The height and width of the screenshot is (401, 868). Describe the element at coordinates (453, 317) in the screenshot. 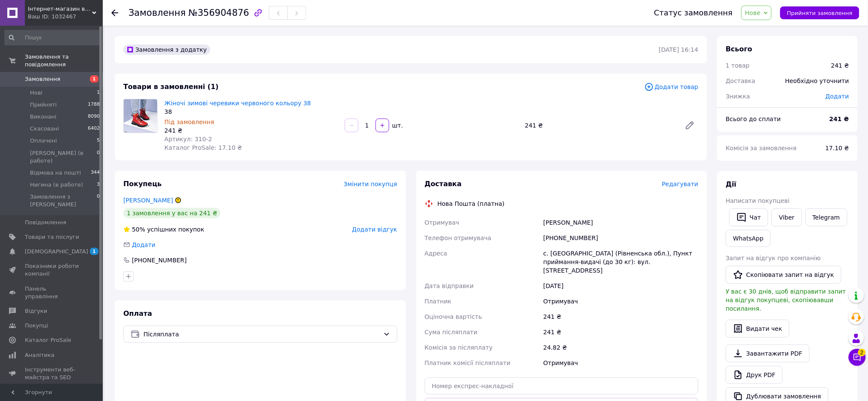

I see `span: Оціночна вартість` at that location.